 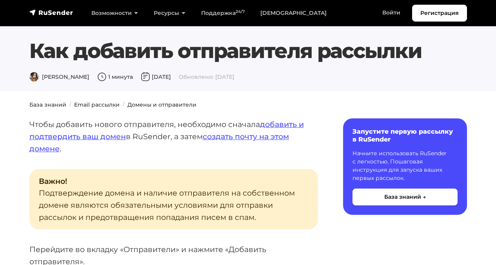 What do you see at coordinates (97, 105) in the screenshot?
I see `a: Email рассылки` at bounding box center [97, 105].